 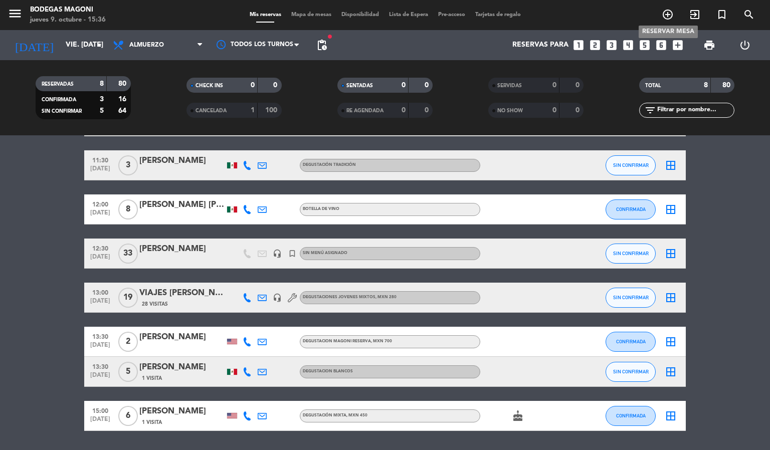 What do you see at coordinates (579, 45) in the screenshot?
I see `i: looks_one` at bounding box center [579, 45].